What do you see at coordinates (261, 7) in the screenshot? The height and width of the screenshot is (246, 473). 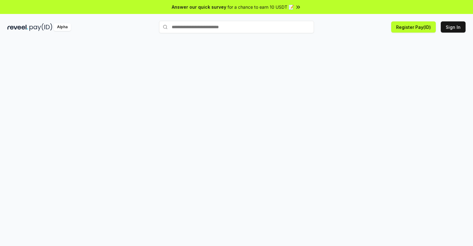 I see `span: for a chance to earn 10 USDT 📝` at bounding box center [261, 7].